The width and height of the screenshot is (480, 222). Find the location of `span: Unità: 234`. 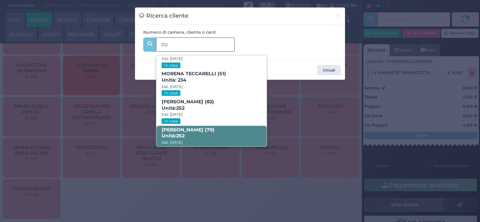

span: Unità: 234 is located at coordinates (174, 80).